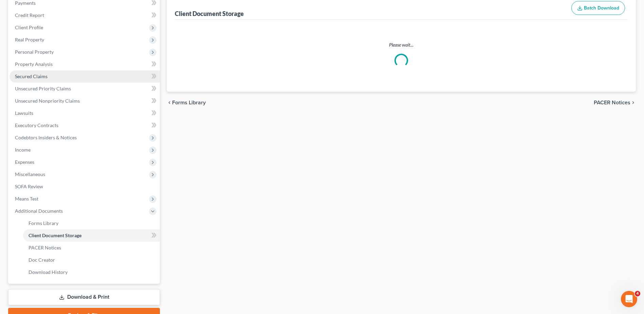  Describe the element at coordinates (34, 52) in the screenshot. I see `span: Personal Property` at that location.